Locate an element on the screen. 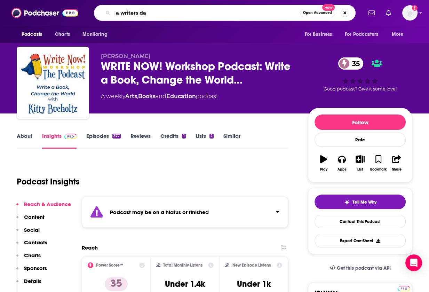 The width and height of the screenshot is (429, 292). h2: New Episode Listens is located at coordinates (251, 265).